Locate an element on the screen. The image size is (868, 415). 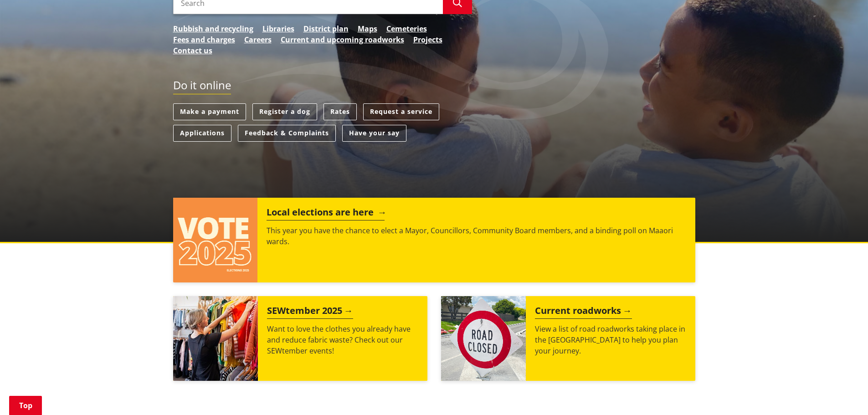
a: Register a dog is located at coordinates (285, 111).